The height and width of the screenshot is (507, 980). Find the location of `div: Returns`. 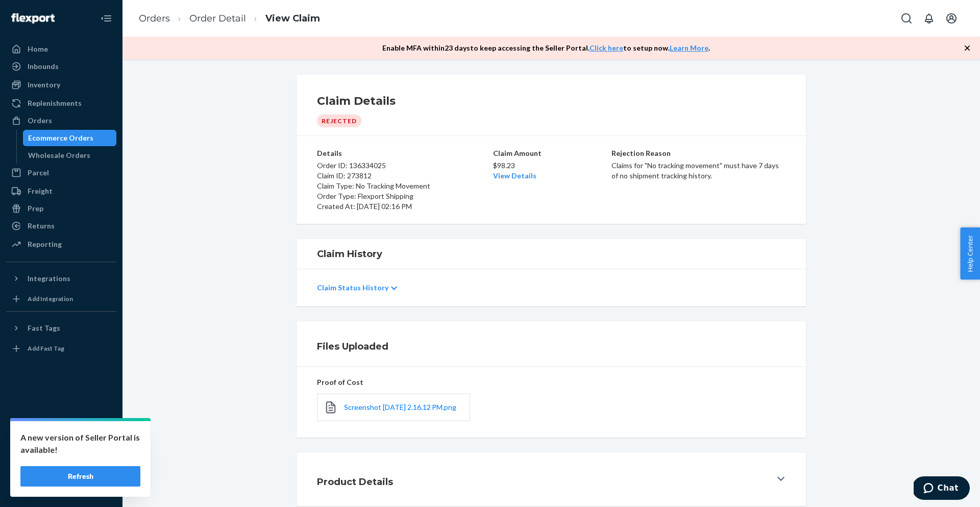

div: Returns is located at coordinates (41, 226).